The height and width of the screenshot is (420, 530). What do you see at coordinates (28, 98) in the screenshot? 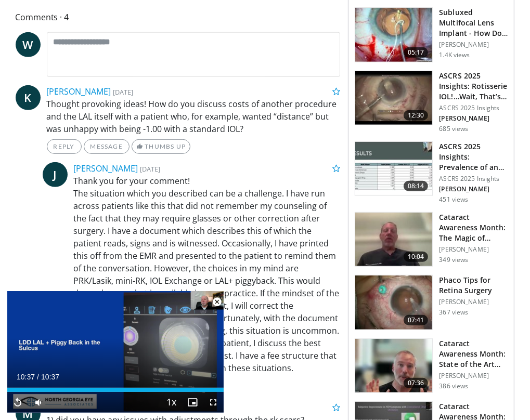
I see `span: K` at bounding box center [28, 98].